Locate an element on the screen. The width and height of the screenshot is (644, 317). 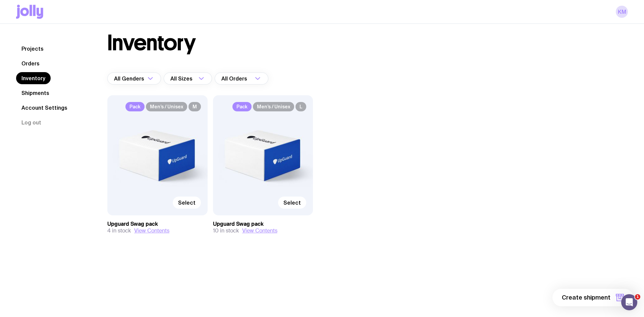
span: All Genders is located at coordinates (130, 78).